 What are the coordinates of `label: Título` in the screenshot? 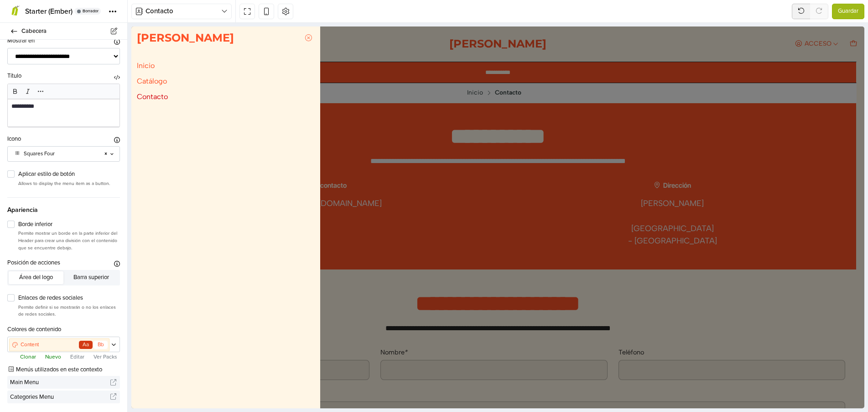 It's located at (14, 76).